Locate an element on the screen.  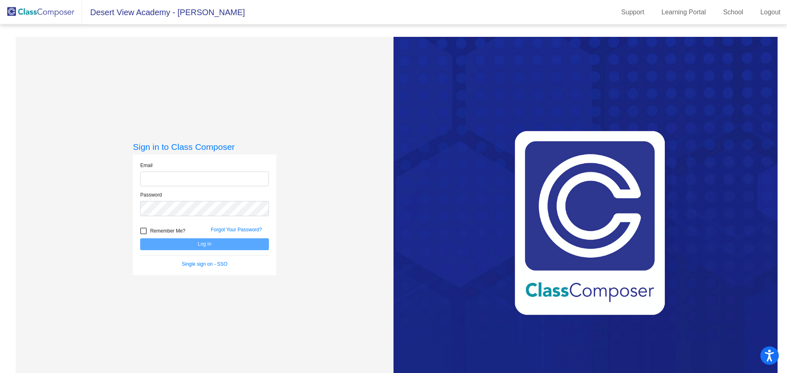
a: Forgot Your Password? is located at coordinates (236, 230).